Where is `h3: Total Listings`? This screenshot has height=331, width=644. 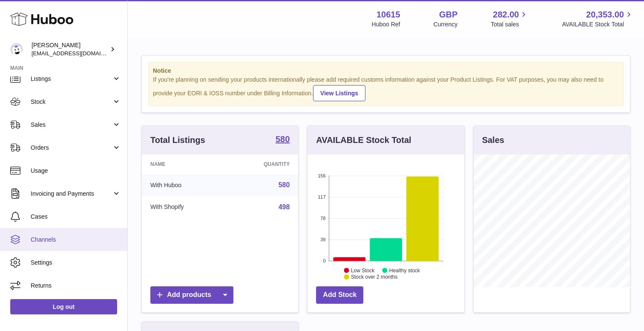 h3: Total Listings is located at coordinates (177, 140).